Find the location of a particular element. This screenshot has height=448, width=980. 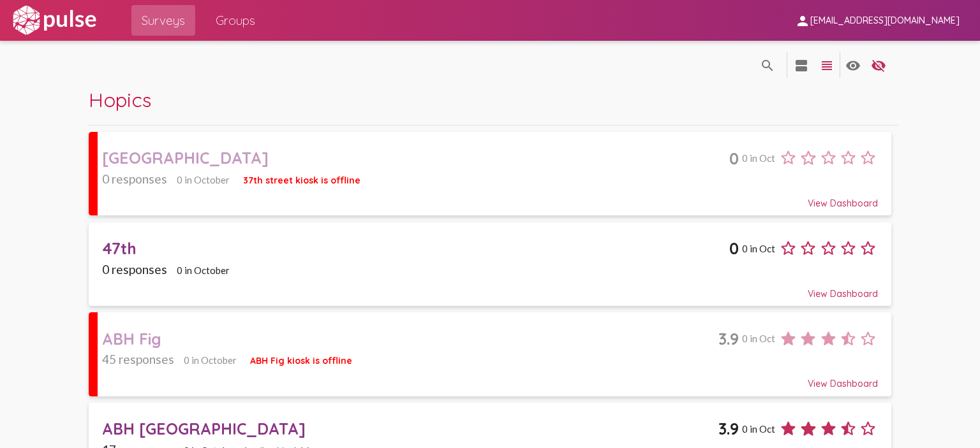

a: Groups is located at coordinates (235, 20).